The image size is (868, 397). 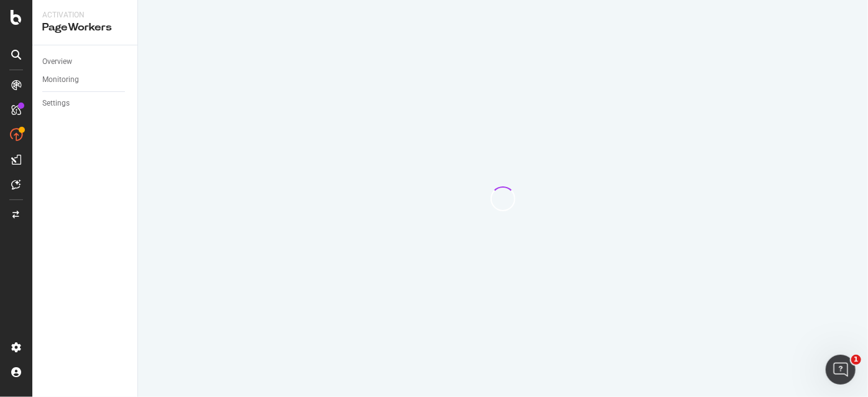 What do you see at coordinates (57, 61) in the screenshot?
I see `div: Overview` at bounding box center [57, 61].